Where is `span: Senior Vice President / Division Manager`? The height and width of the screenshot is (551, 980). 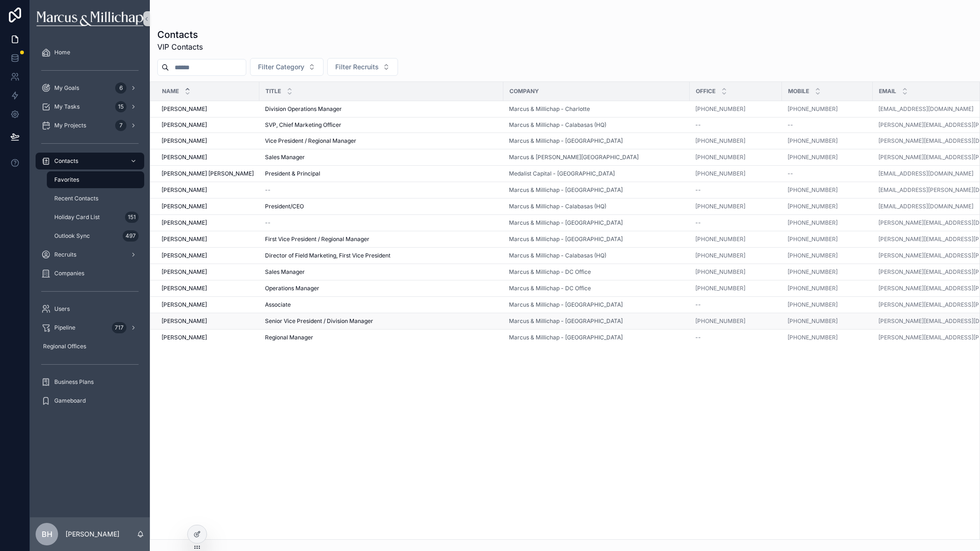
span: Senior Vice President / Division Manager is located at coordinates (319, 321).